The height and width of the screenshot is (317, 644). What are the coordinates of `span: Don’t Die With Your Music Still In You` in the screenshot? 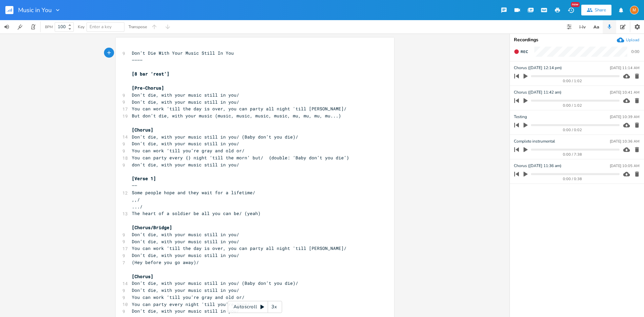 It's located at (183, 53).